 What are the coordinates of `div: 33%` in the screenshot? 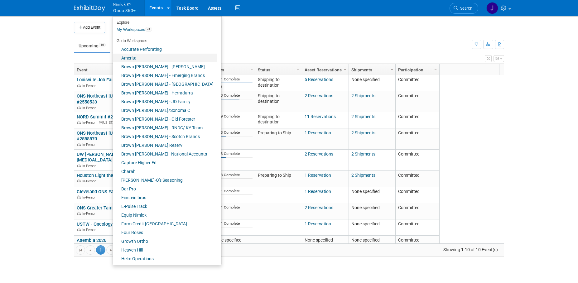 It's located at (232, 140).